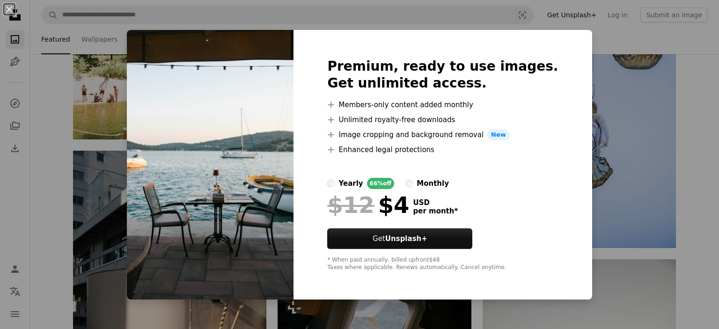 This screenshot has height=329, width=719. I want to click on div: 66% off, so click(380, 183).